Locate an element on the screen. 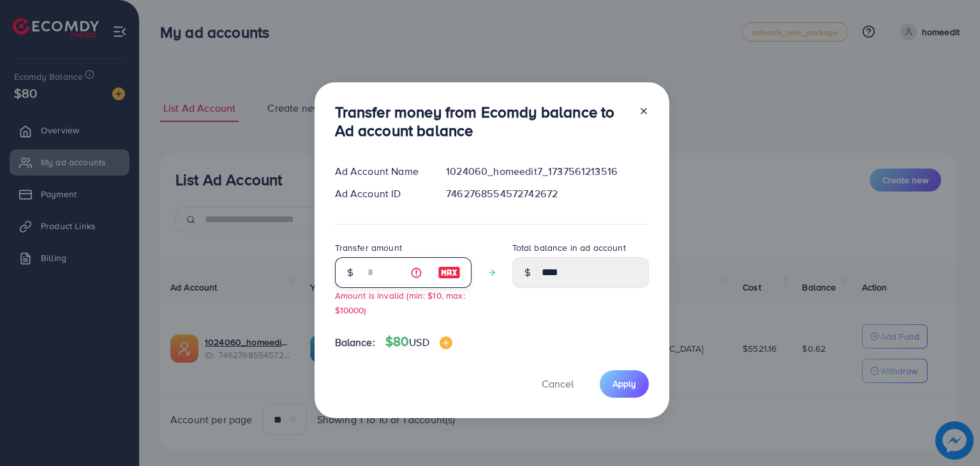 Image resolution: width=980 pixels, height=466 pixels. span: Balance: is located at coordinates (355, 342).